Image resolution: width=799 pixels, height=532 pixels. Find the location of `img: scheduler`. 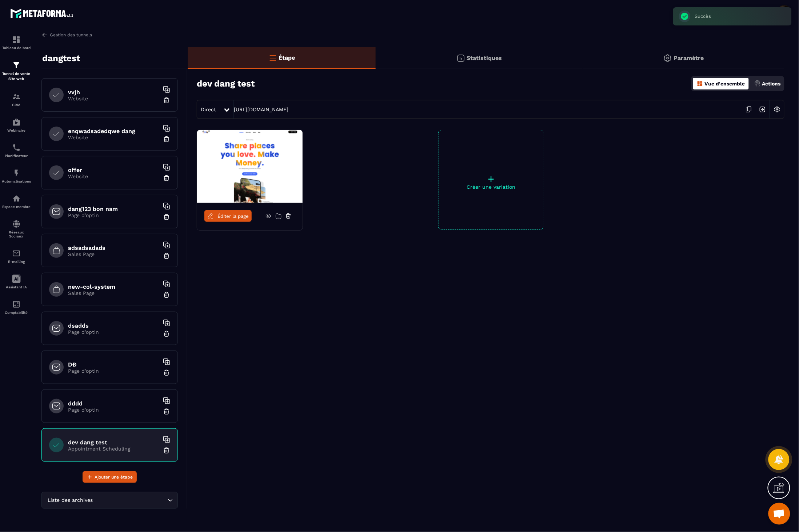

img: scheduler is located at coordinates (16, 148).